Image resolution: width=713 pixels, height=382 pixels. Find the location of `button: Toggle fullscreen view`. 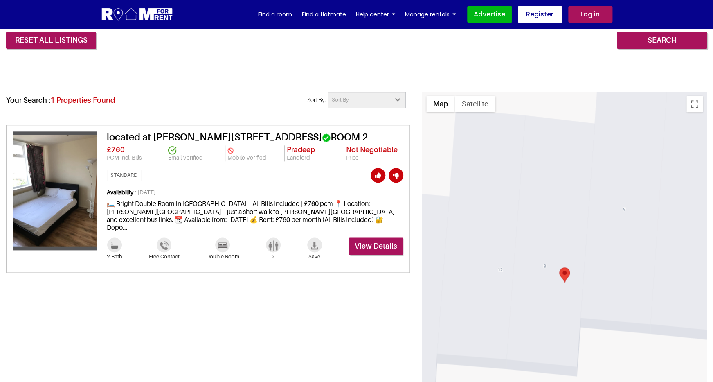

button: Toggle fullscreen view is located at coordinates (694, 104).